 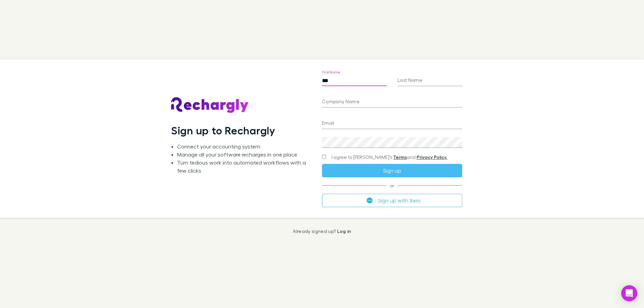 What do you see at coordinates (432, 157) in the screenshot?
I see `a: Privacy Policy.` at bounding box center [432, 157].